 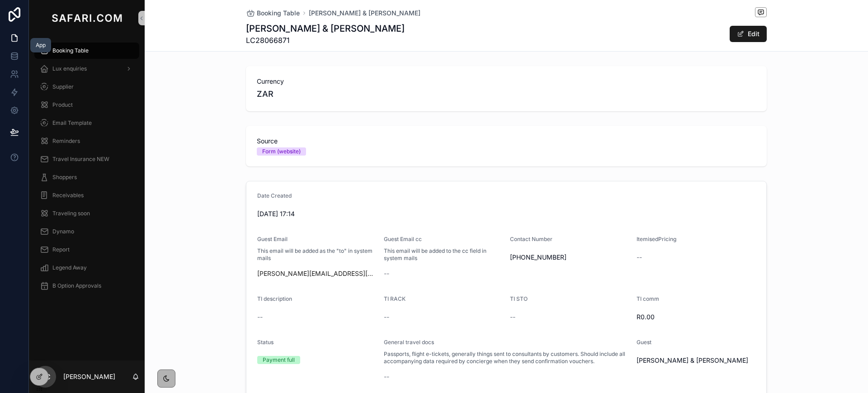 I want to click on span: General travel docs, so click(x=409, y=341).